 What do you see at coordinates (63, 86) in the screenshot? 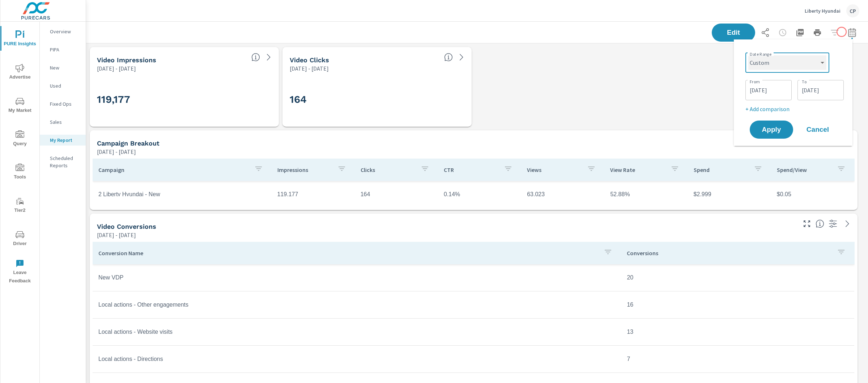
I see `div: Used` at bounding box center [63, 86].